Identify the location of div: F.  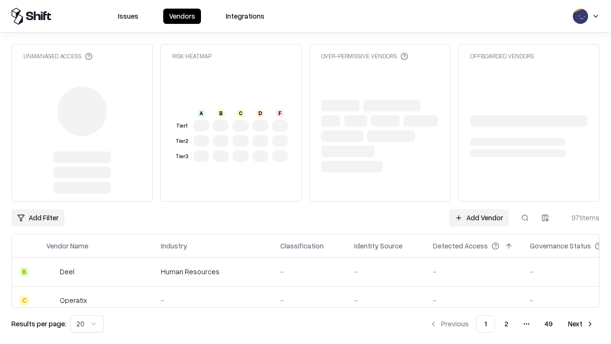
(280, 113).